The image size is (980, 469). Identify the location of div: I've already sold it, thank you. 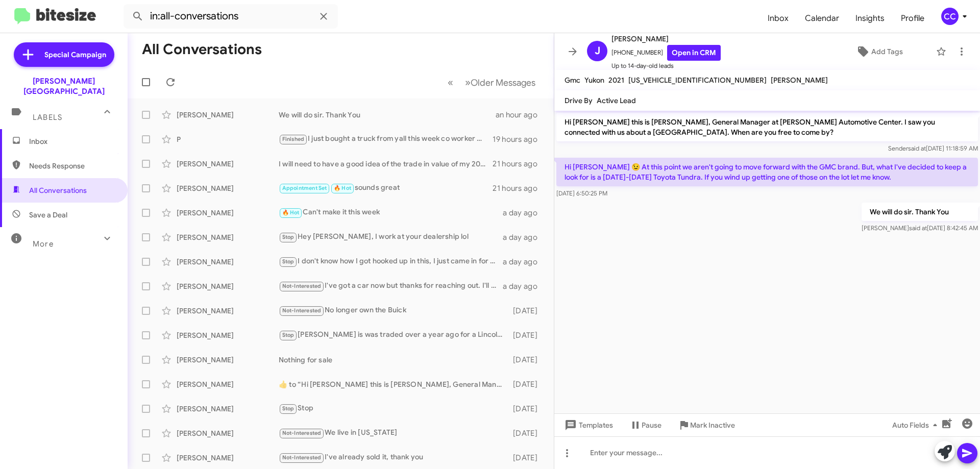
(393, 457).